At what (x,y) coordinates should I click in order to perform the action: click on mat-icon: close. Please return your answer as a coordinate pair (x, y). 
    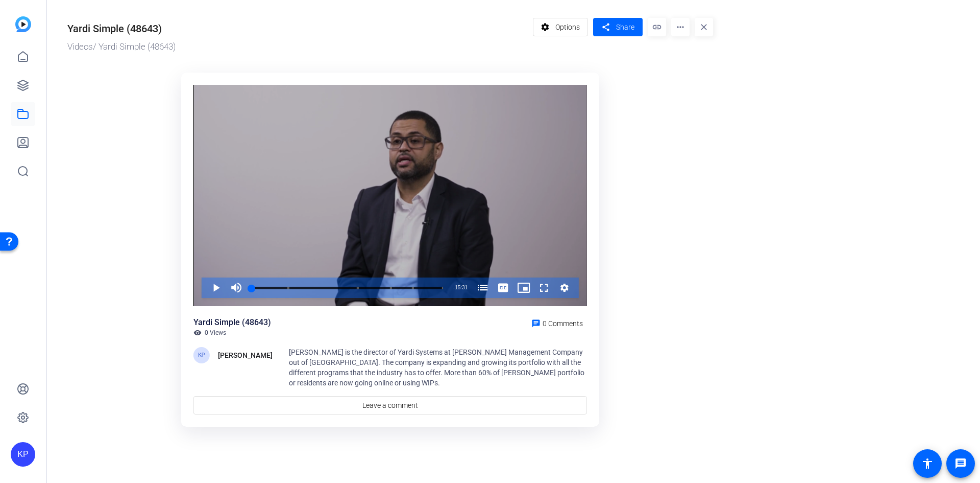
    Looking at the image, I should click on (703, 27).